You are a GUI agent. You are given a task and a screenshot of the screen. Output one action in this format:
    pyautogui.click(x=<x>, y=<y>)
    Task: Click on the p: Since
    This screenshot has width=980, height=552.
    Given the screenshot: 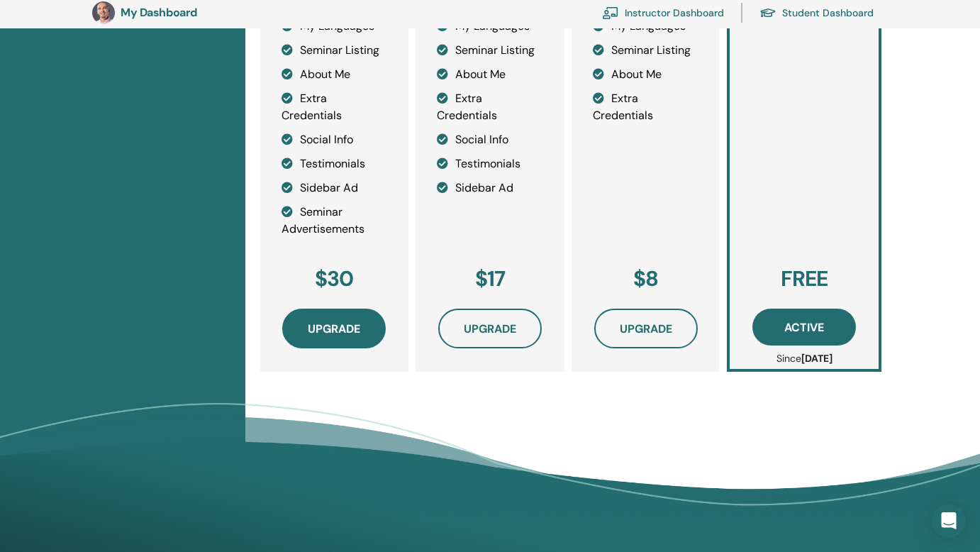 What is the action you would take?
    pyautogui.click(x=804, y=358)
    